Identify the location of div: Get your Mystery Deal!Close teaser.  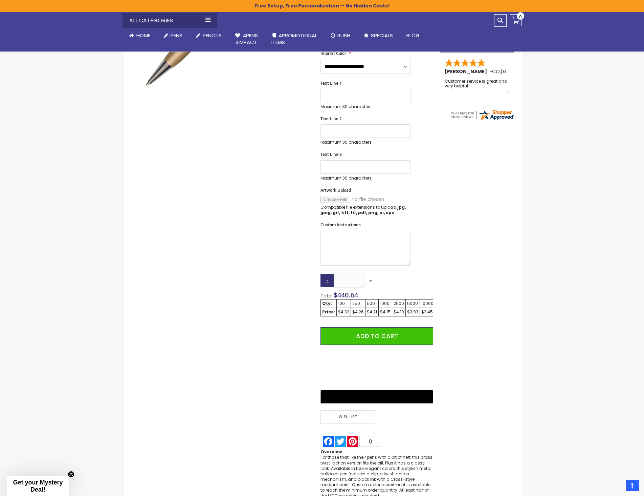
(38, 486).